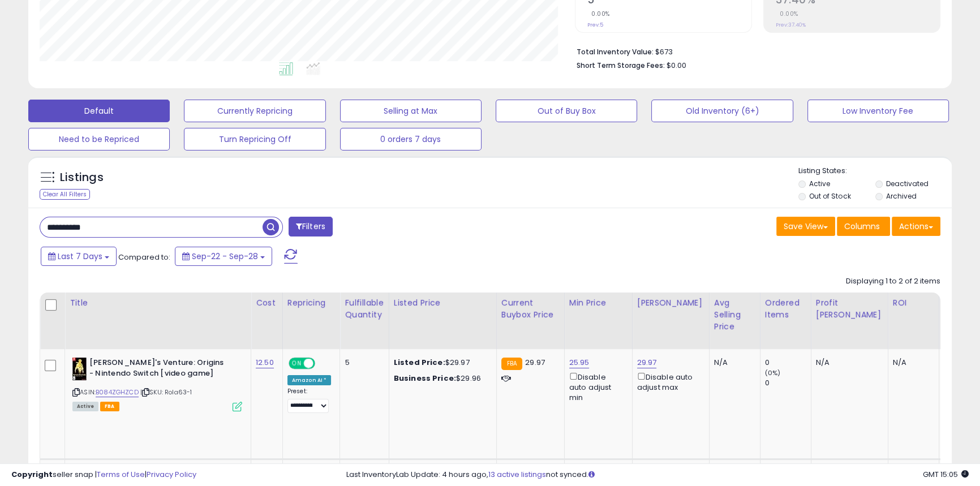  What do you see at coordinates (99, 111) in the screenshot?
I see `button: Default` at bounding box center [99, 111].